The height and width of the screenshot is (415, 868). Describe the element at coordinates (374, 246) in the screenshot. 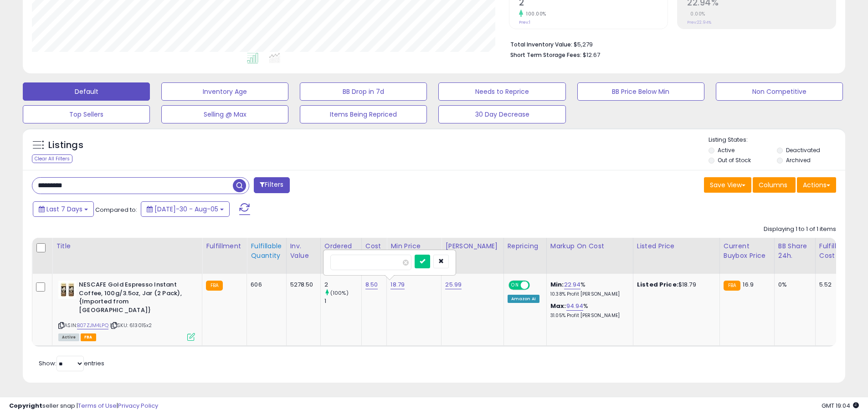

I see `div: Cost` at that location.